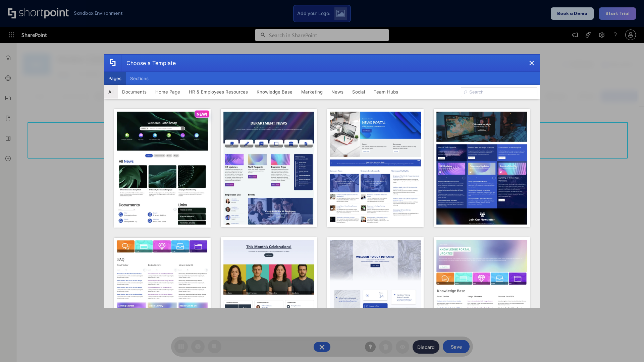 This screenshot has height=362, width=644. I want to click on button: HR & Employees Resources, so click(219, 92).